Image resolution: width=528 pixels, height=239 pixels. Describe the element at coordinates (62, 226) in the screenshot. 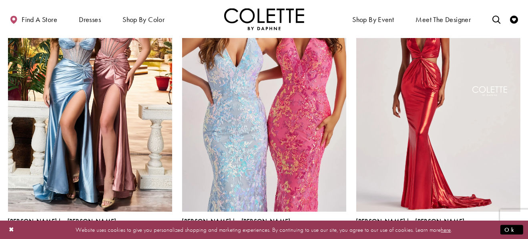

I see `div: Colette by Daphne Style No. CL8560` at that location.